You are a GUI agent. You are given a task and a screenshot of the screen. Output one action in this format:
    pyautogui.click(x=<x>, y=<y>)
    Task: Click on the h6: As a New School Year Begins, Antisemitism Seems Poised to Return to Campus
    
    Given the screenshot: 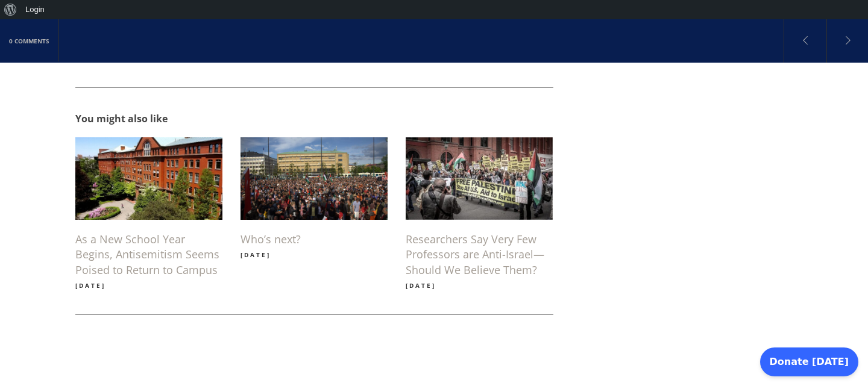 What is the action you would take?
    pyautogui.click(x=149, y=255)
    